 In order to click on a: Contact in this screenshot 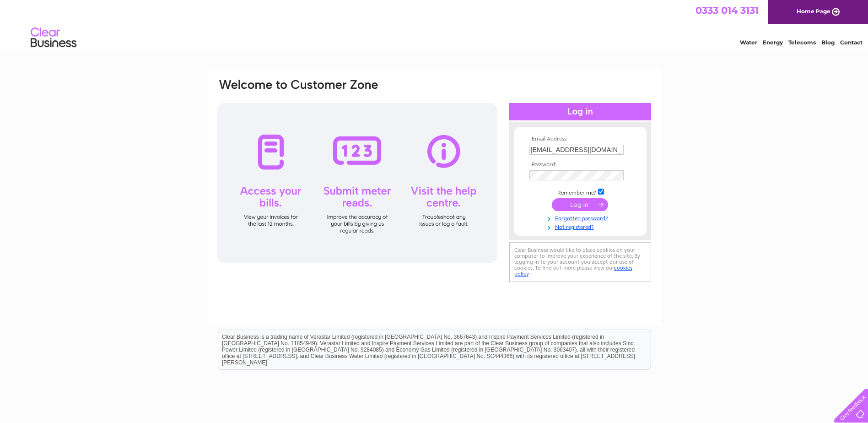, I will do `click(851, 42)`.